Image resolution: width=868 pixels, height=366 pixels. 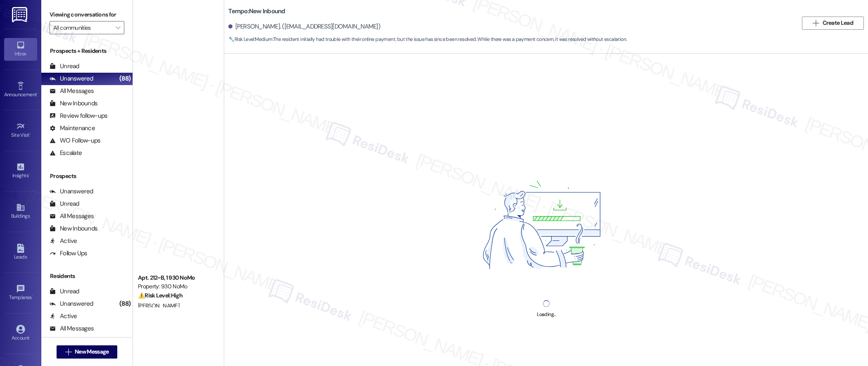 What do you see at coordinates (21, 293) in the screenshot?
I see `a: Templates •` at bounding box center [21, 293].